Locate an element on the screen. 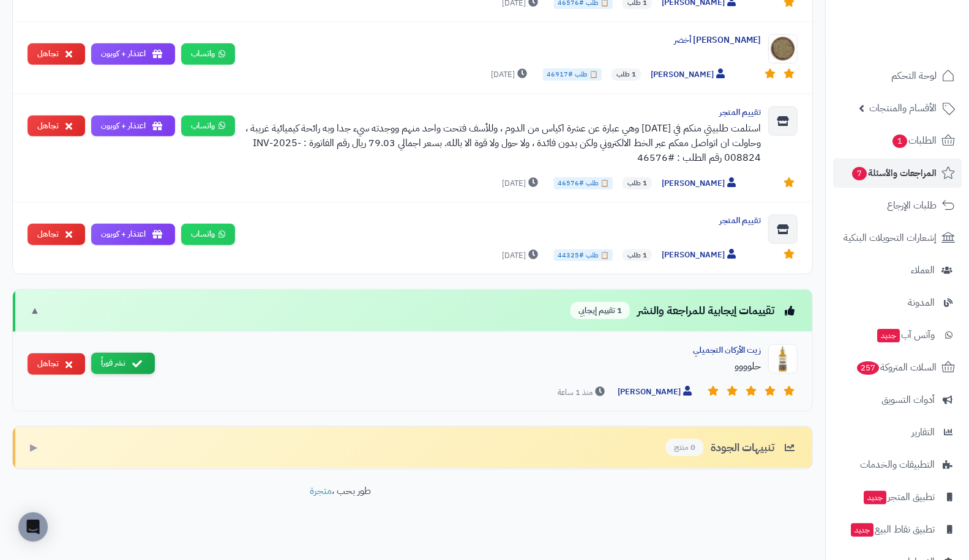 The height and width of the screenshot is (560, 969). a: إشعارات التحويلات البنكية is located at coordinates (897, 238).